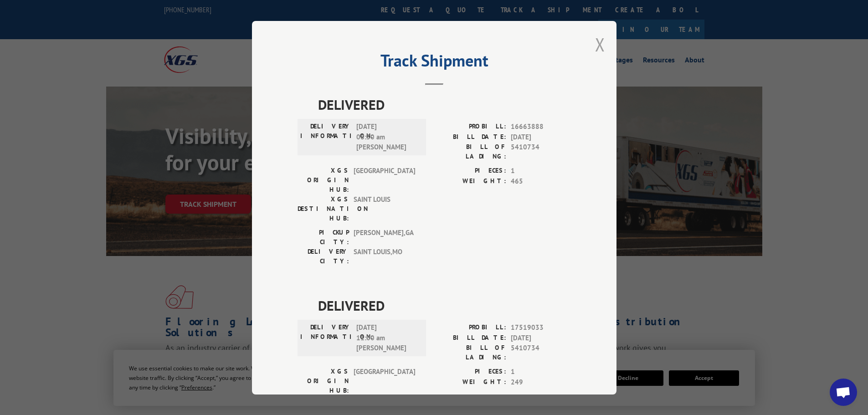 The width and height of the screenshot is (868, 415). I want to click on span: 17519033, so click(541, 327).